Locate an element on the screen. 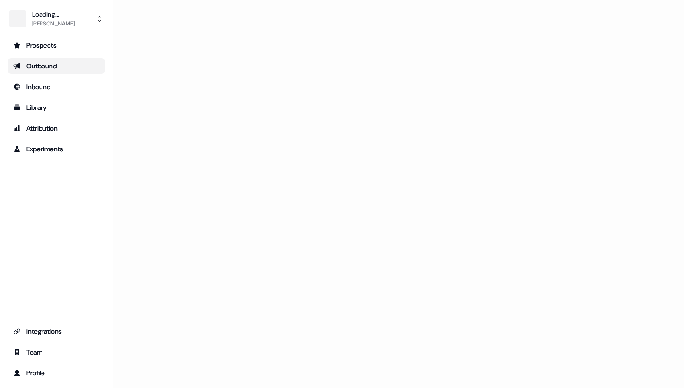 The height and width of the screenshot is (388, 684). div: Loading... is located at coordinates (53, 14).